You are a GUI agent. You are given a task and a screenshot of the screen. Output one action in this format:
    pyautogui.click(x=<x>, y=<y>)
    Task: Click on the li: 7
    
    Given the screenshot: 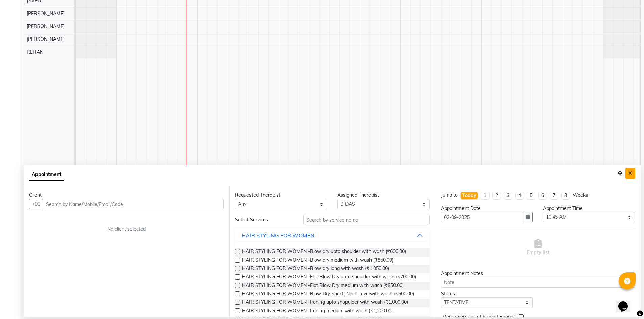 What is the action you would take?
    pyautogui.click(x=554, y=195)
    